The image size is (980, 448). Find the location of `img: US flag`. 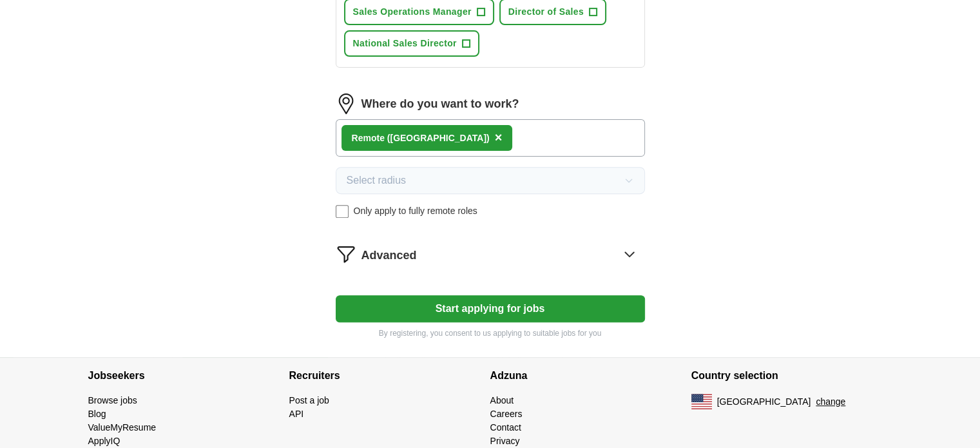

img: US flag is located at coordinates (702, 401).